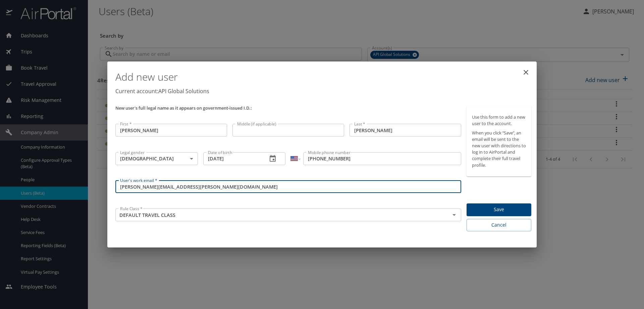 The image size is (644, 309). Describe the element at coordinates (499, 121) in the screenshot. I see `p: Use this form to add a new user to the account.` at that location.